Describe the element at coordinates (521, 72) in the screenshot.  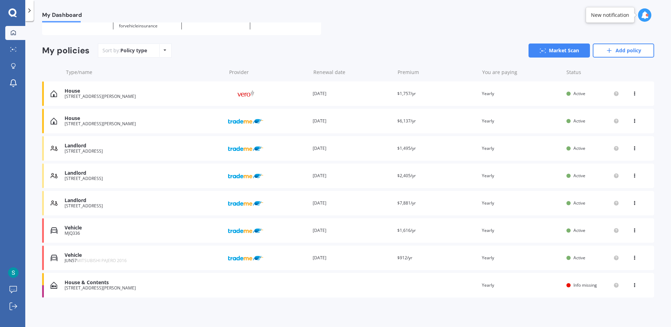
I see `div: You are paying` at that location.